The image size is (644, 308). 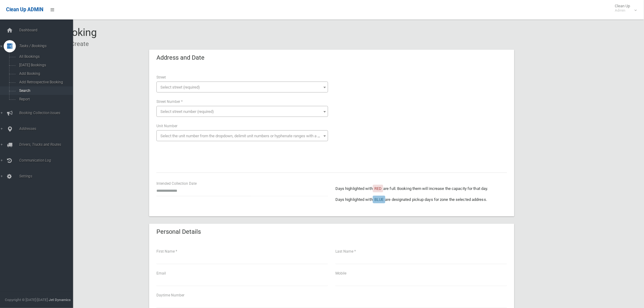 What do you see at coordinates (180, 87) in the screenshot?
I see `span: Select street (required)` at bounding box center [180, 87].